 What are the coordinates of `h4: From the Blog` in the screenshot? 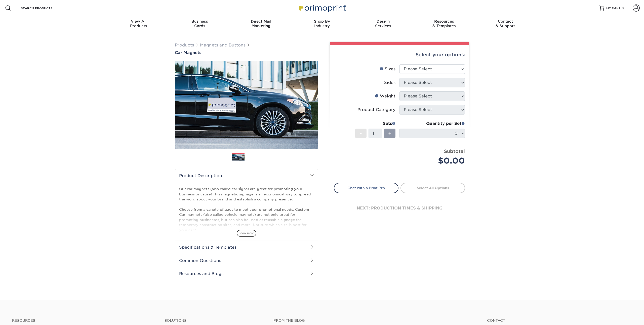 It's located at (374, 321).